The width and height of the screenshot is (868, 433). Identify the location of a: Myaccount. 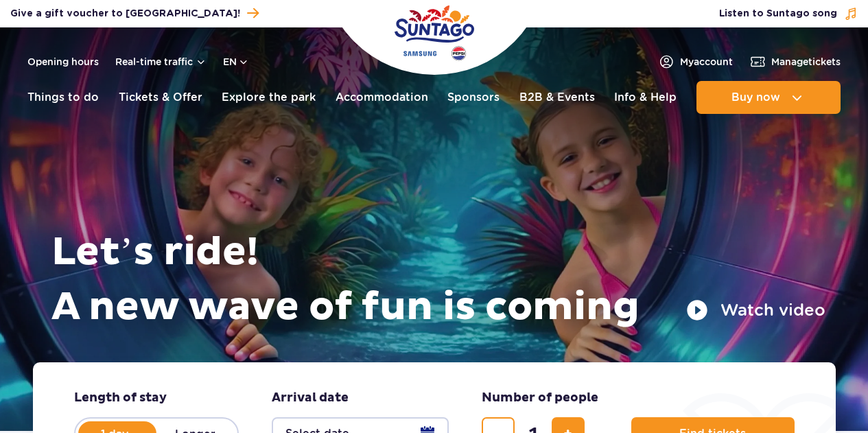
(695, 62).